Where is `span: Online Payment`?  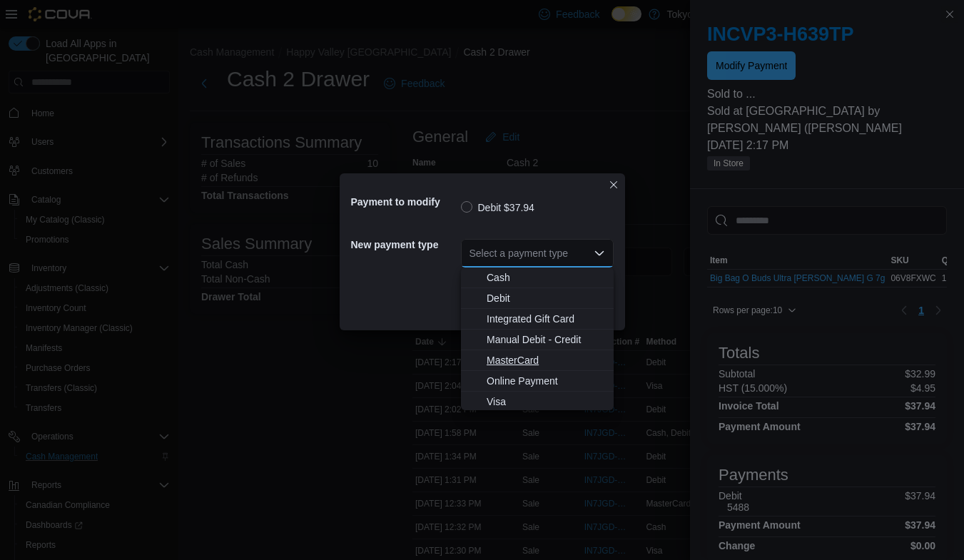
span: Online Payment is located at coordinates (546, 381).